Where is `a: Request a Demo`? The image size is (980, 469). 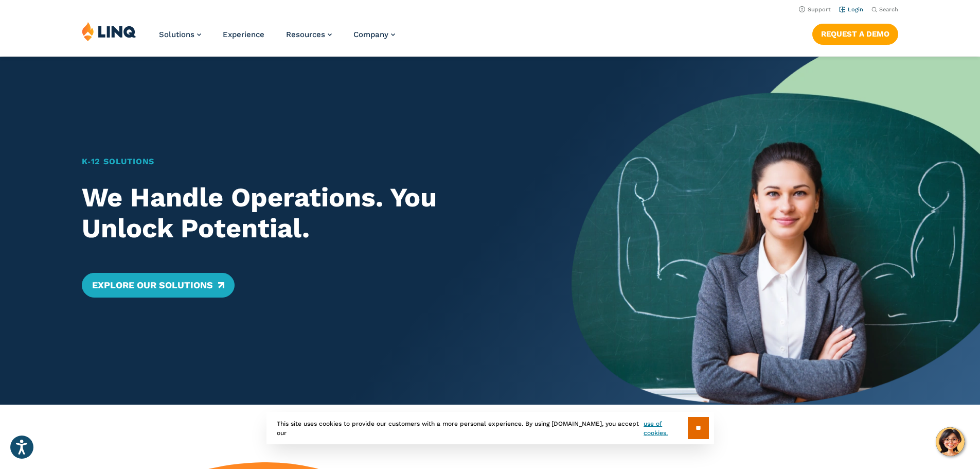
a: Request a Demo is located at coordinates (855, 34).